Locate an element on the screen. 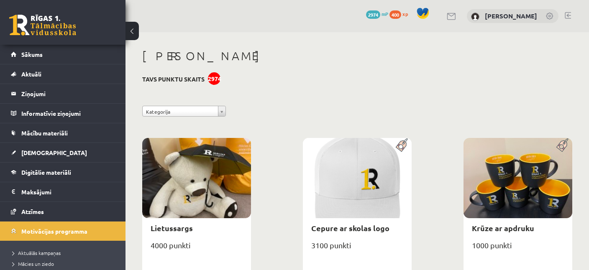  span: Aktuāli is located at coordinates (31, 74).